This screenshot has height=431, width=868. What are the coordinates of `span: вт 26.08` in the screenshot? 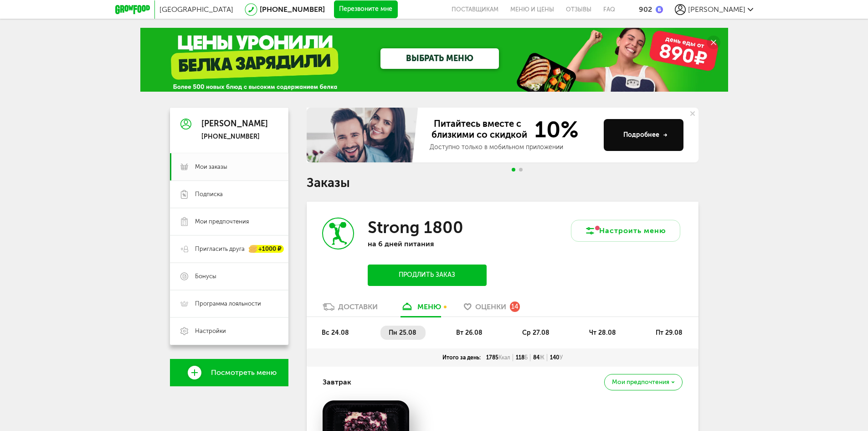 It's located at (470, 332).